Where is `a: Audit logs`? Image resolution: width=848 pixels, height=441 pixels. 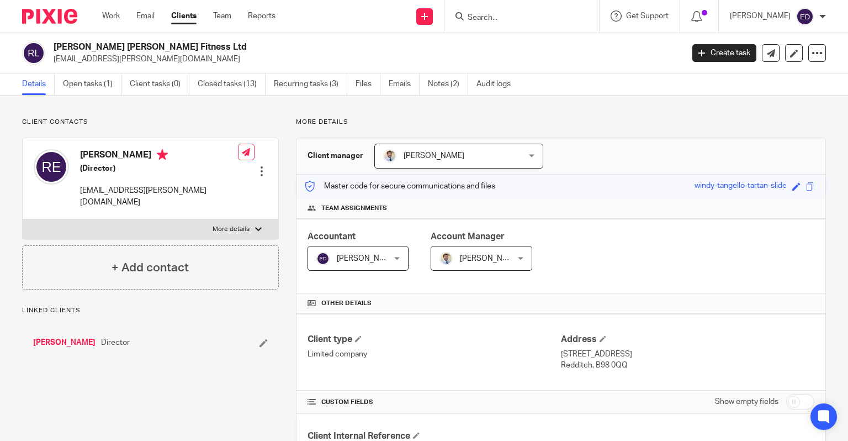
a: Audit logs is located at coordinates (497, 84).